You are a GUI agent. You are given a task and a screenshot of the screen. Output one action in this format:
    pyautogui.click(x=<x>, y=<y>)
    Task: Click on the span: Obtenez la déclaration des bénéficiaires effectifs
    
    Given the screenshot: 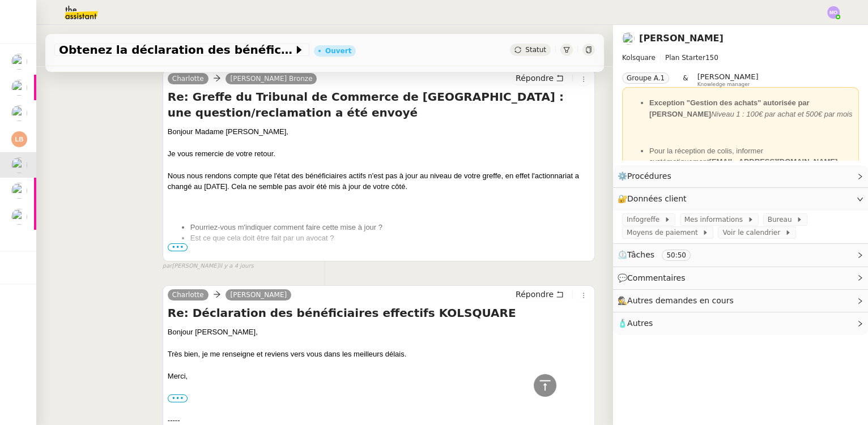 What is the action you would take?
    pyautogui.click(x=176, y=50)
    